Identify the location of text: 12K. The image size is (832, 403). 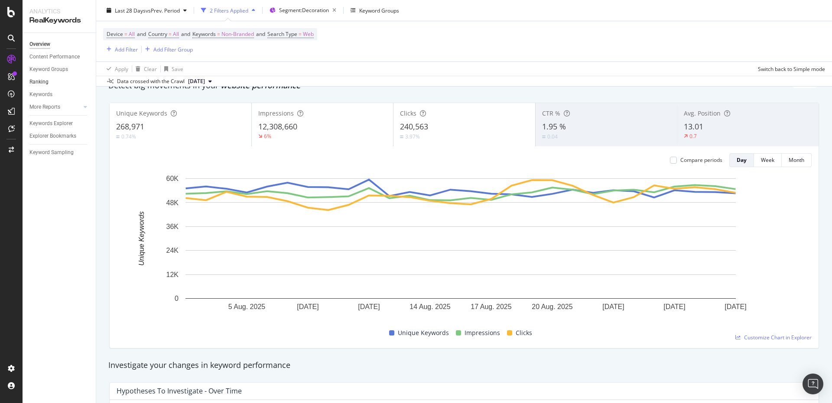
(172, 275).